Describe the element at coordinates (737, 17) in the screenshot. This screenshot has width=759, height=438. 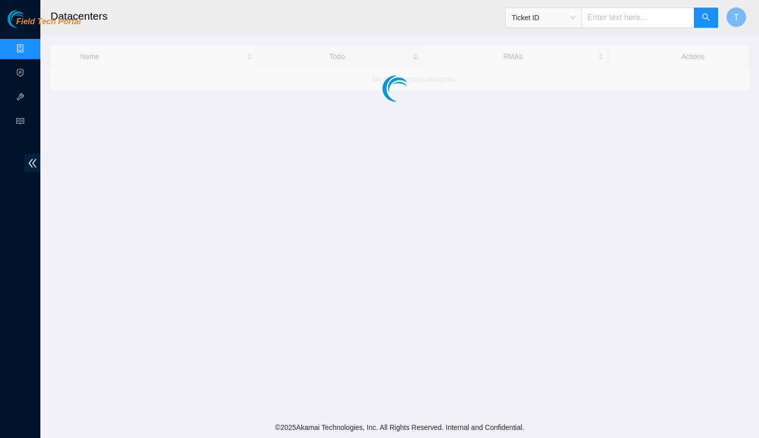
I see `span: T` at that location.